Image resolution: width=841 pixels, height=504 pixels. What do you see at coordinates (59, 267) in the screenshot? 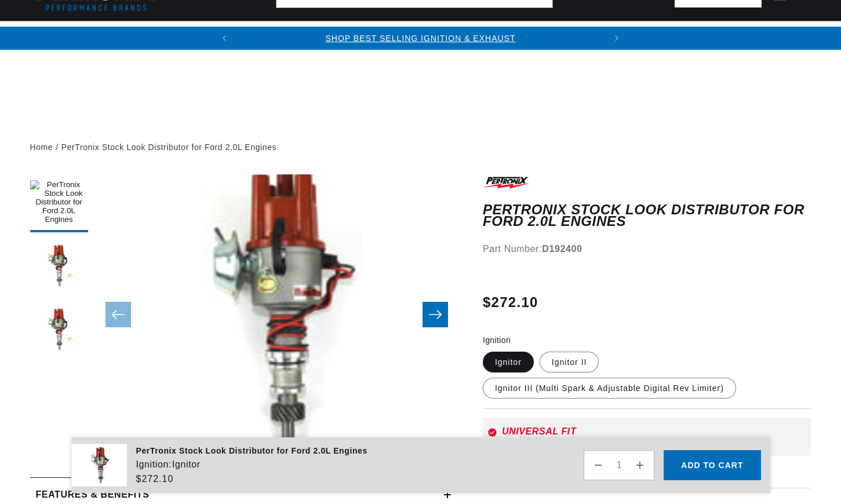
I see `button: Load image 2 in gallery view` at bounding box center [59, 267].